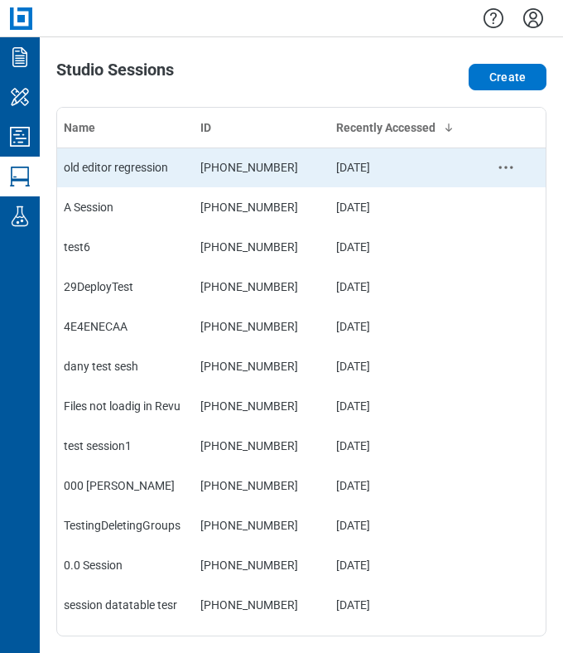 The width and height of the screenshot is (563, 653). I want to click on svg: Studio Sessions, so click(20, 176).